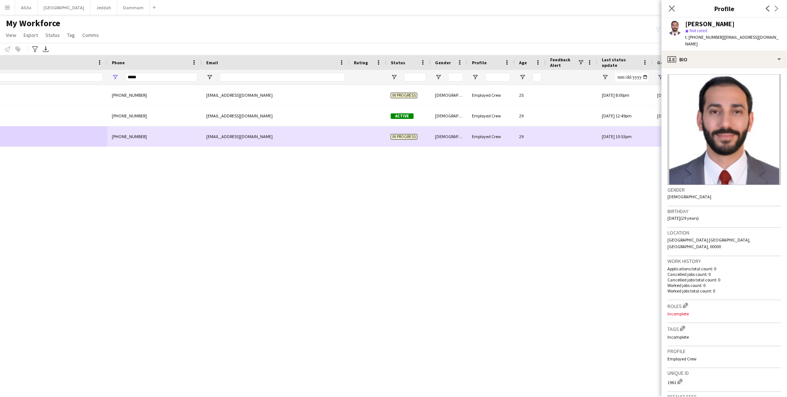  I want to click on h3: Unique ID, so click(725, 373).